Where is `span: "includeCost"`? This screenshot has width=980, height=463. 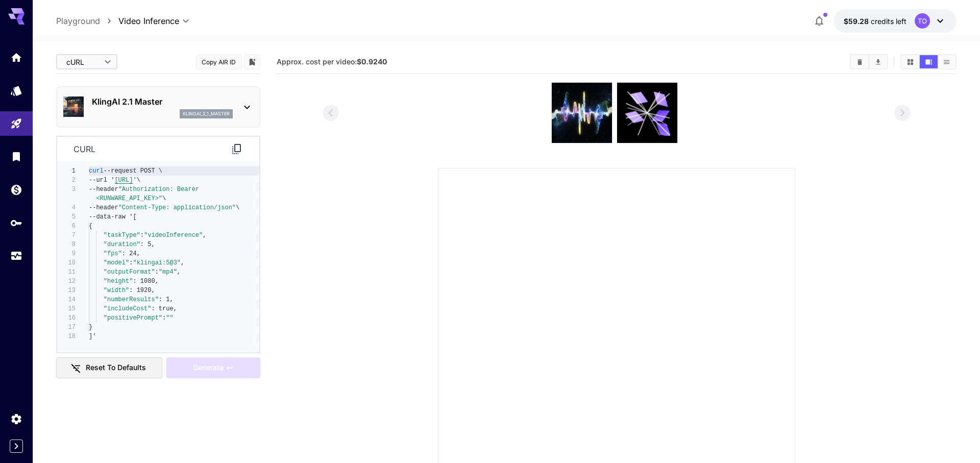 span: "includeCost" is located at coordinates (128, 309).